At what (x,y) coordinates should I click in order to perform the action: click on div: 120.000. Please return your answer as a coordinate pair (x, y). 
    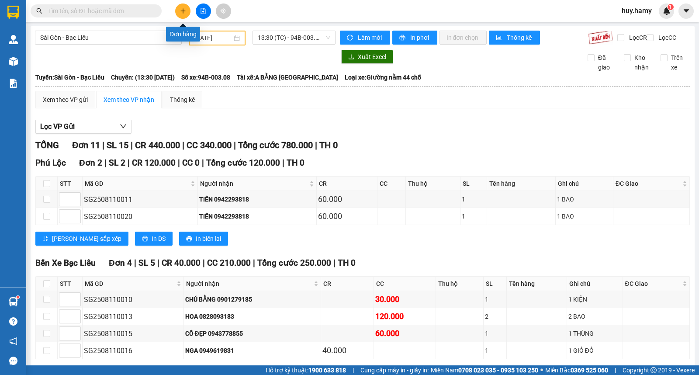
    Looking at the image, I should click on (405, 316).